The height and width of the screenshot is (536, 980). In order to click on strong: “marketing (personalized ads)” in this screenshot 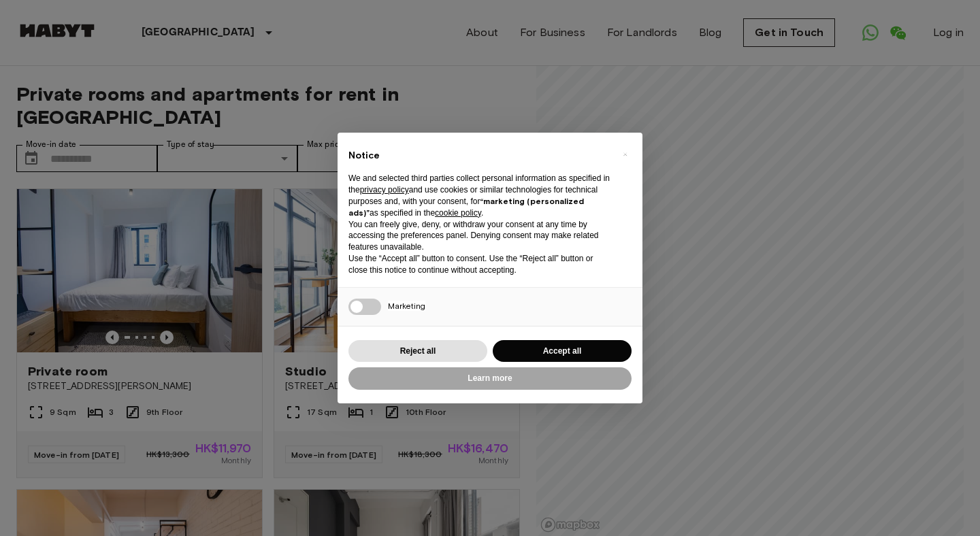, I will do `click(466, 206)`.